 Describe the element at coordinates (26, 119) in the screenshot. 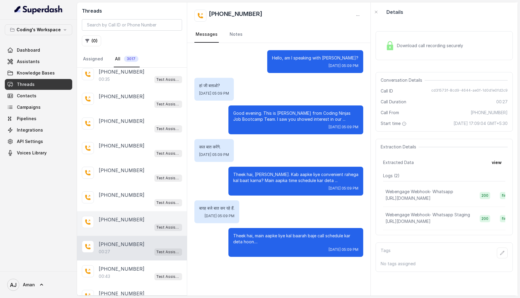

I see `span: Pipelines` at that location.